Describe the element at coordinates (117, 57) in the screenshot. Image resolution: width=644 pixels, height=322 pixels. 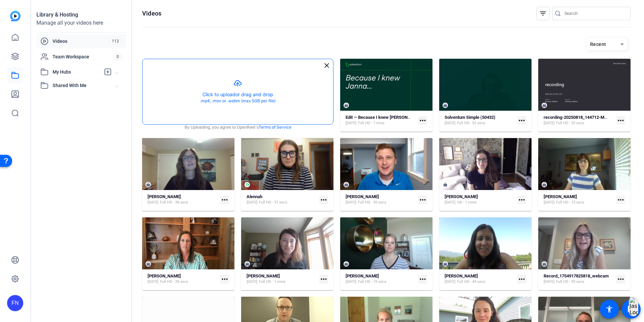
I see `span: 0` at that location.